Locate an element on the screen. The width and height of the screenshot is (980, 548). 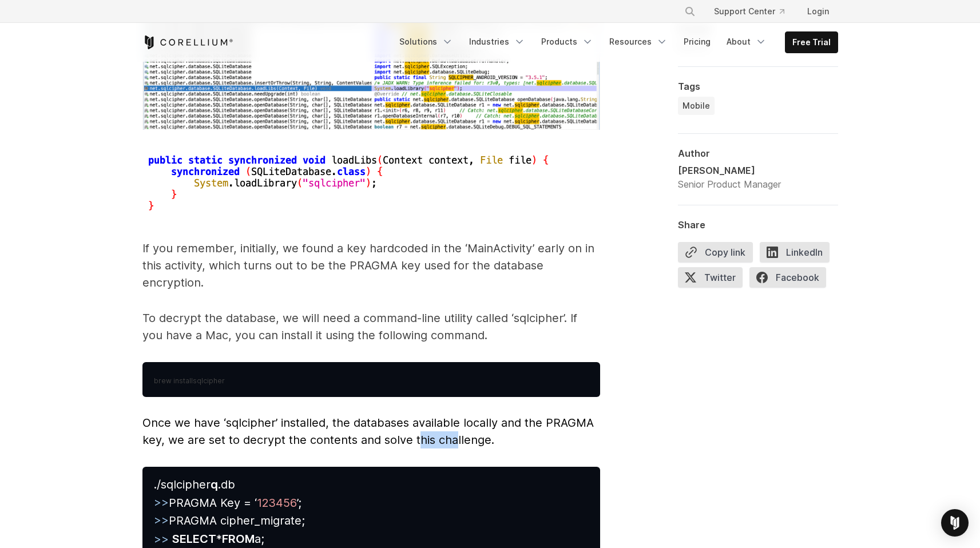
span: Facebook is located at coordinates (788, 277).